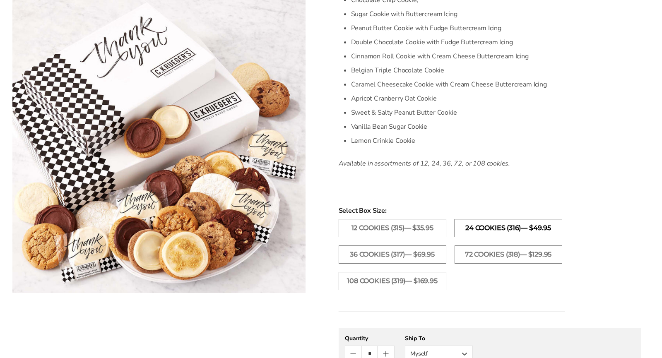  What do you see at coordinates (458, 70) in the screenshot?
I see `li: Belgian Triple Chocolate Cookie` at bounding box center [458, 70].